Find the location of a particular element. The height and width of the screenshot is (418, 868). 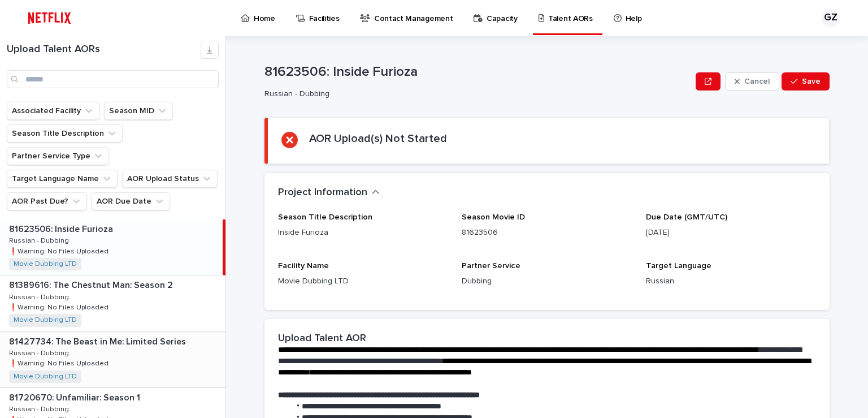

img: ifQbXi3ZQGMSEF7WDB7W is located at coordinates (49, 18).